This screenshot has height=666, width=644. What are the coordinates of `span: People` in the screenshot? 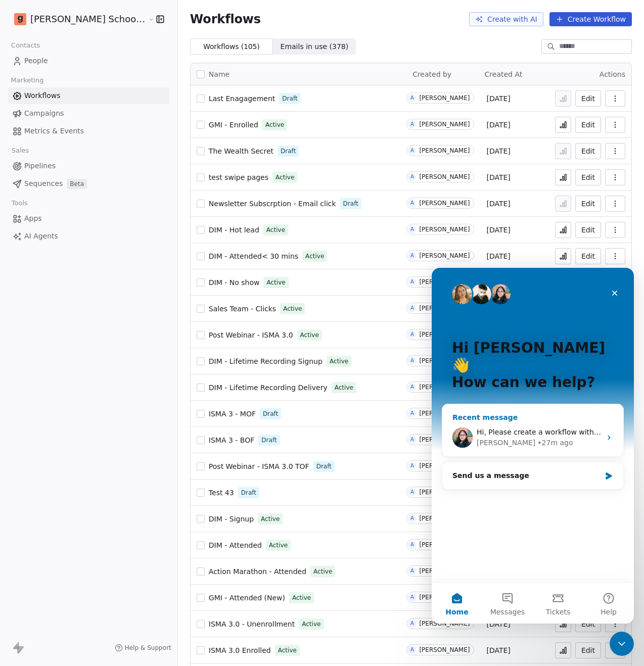 It's located at (36, 60).